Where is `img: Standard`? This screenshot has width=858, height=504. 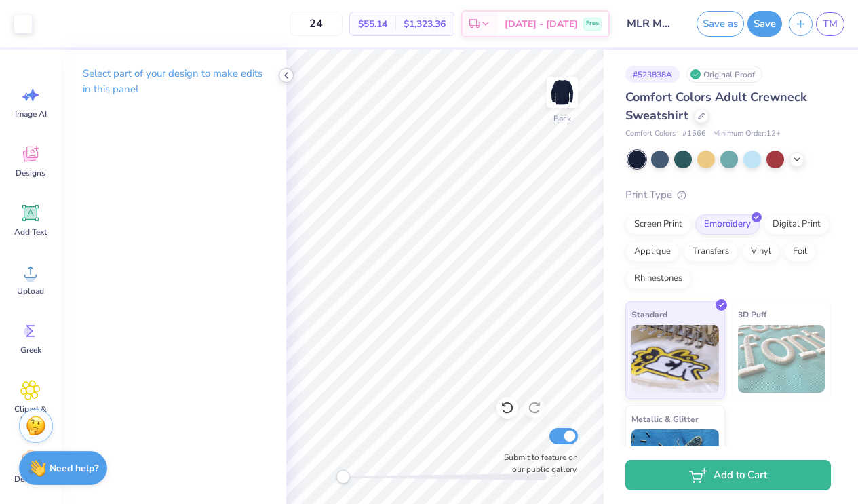 img: Standard is located at coordinates (675, 359).